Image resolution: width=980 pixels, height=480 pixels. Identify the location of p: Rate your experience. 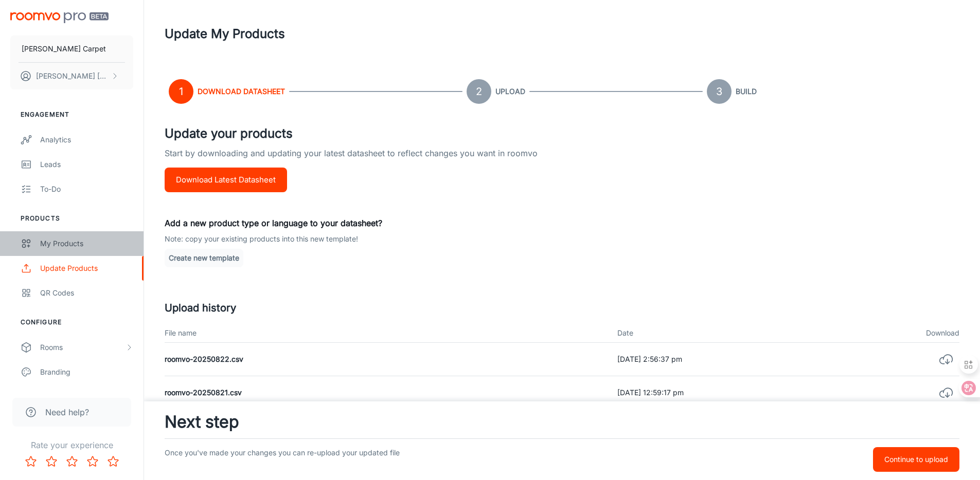
(71, 445).